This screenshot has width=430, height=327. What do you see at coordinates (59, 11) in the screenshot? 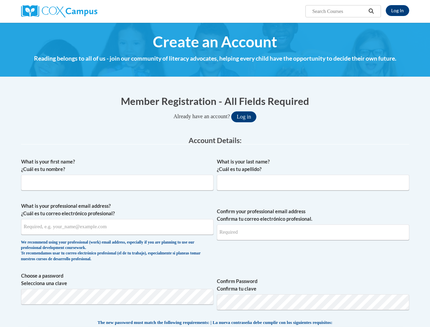
I see `img: Cox Campus` at bounding box center [59, 11].